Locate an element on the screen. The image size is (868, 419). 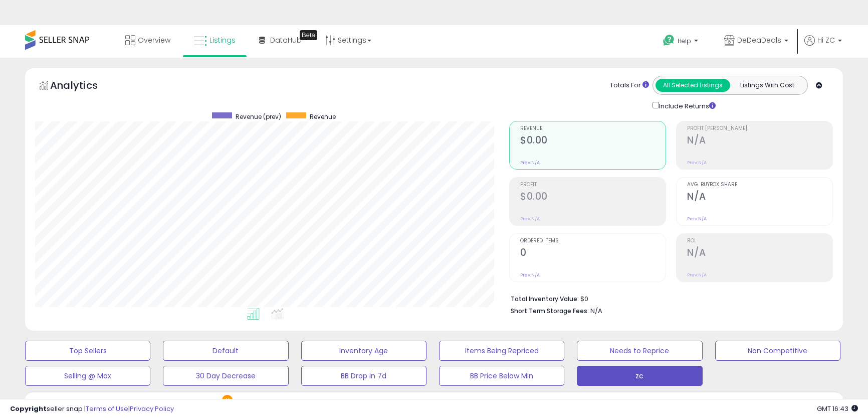
span: ROI is located at coordinates (760, 241).